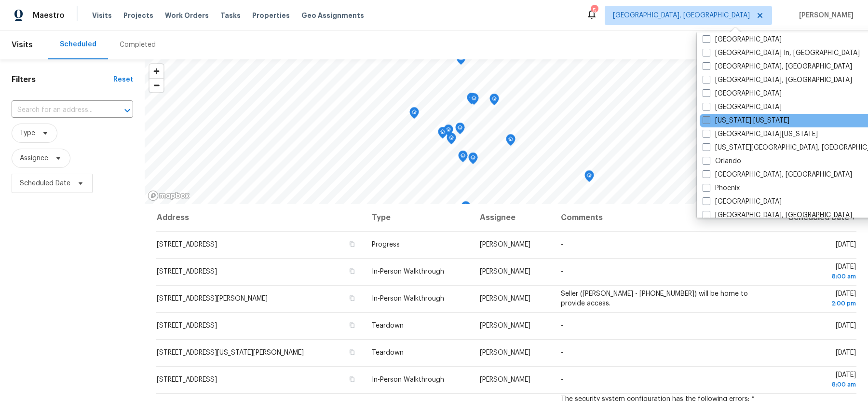  Describe the element at coordinates (49, 15) in the screenshot. I see `span: Maestro` at that location.